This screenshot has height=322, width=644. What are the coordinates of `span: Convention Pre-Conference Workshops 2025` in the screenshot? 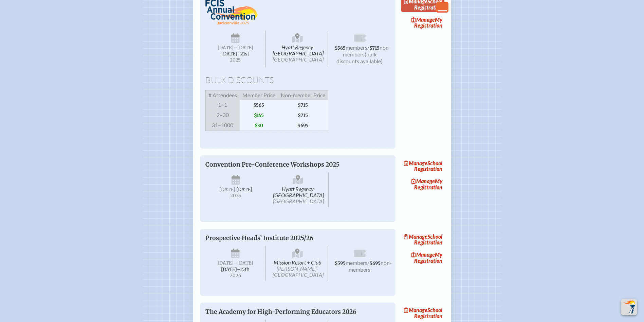 It's located at (273, 164).